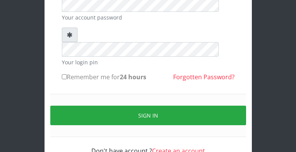 Image resolution: width=296 pixels, height=152 pixels. I want to click on a: Forgotten Password?, so click(204, 77).